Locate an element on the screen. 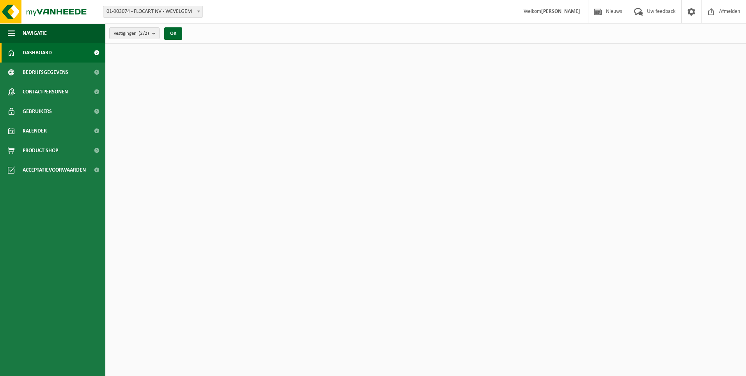 This screenshot has height=376, width=746. button: OK is located at coordinates (173, 34).